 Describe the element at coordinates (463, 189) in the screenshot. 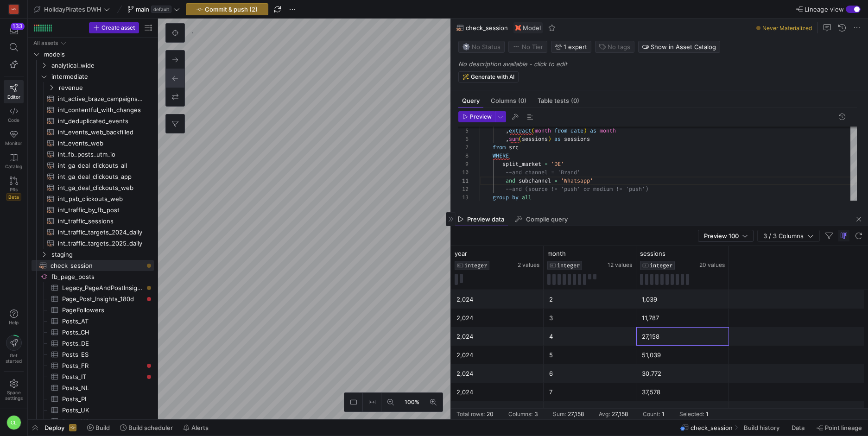

I see `div: 12` at that location.